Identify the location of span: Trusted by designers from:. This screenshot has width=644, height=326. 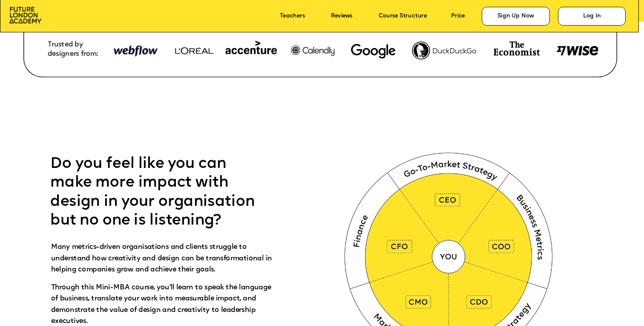
(73, 49).